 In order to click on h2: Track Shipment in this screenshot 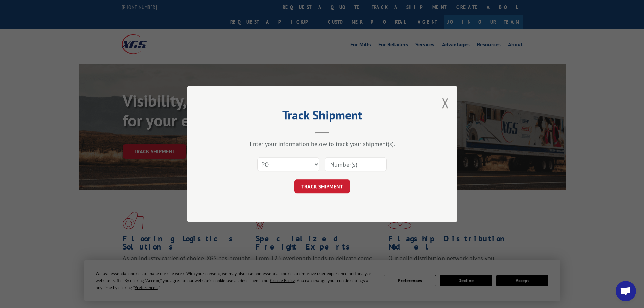, I will do `click(322, 117)`.